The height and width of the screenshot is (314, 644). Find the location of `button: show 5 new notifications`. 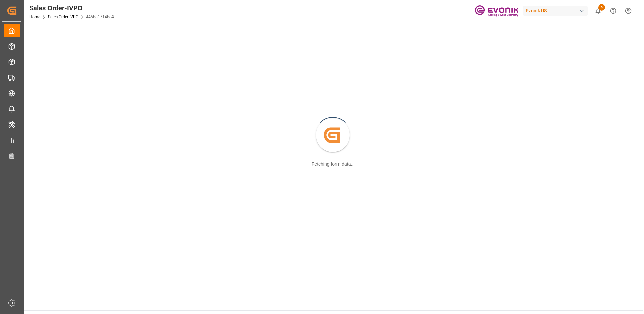

button: show 5 new notifications is located at coordinates (598, 11).